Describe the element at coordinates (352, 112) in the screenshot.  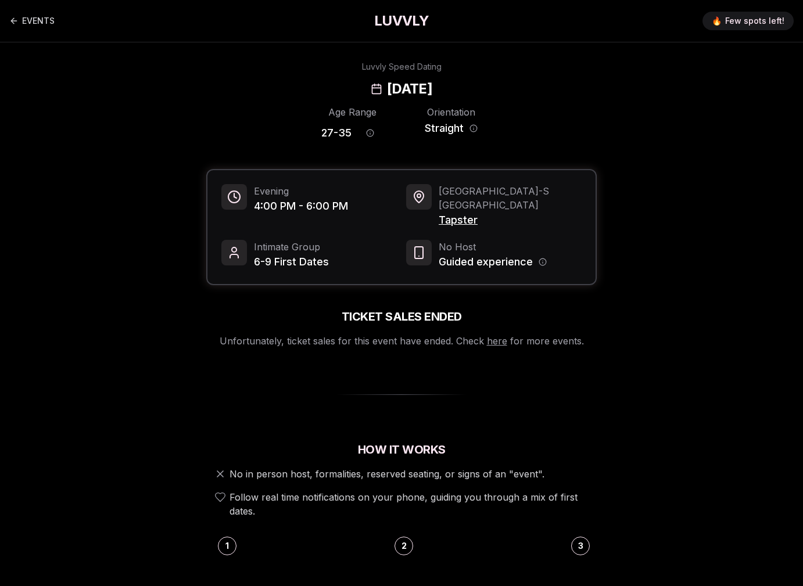
I see `div: Age Range` at that location.